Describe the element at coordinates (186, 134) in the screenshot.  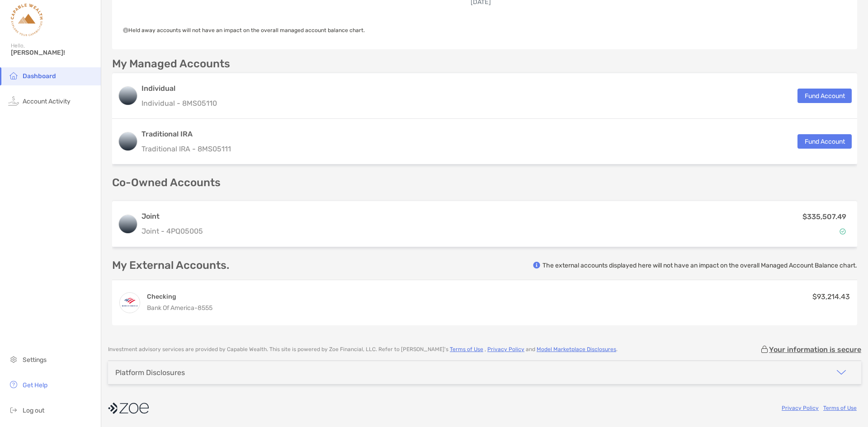
I see `h3: Traditional IRA` at that location.